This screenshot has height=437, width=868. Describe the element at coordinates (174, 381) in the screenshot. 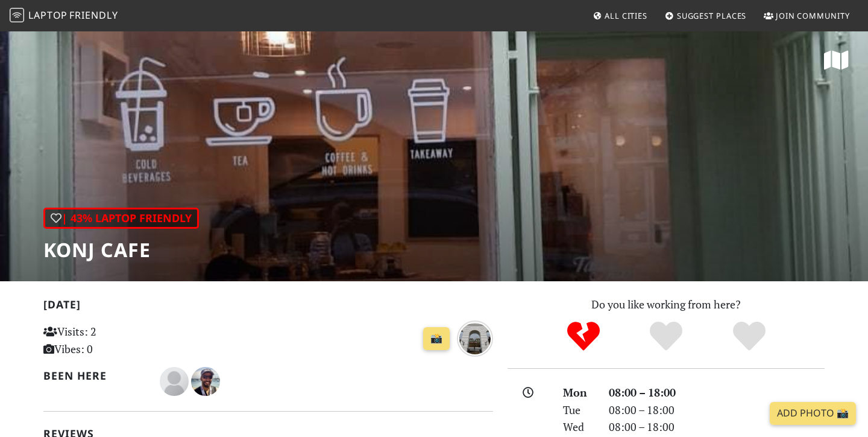

I see `img: blank-535327c66bd565773addf3077783bbfce4b00ec00e9fd257753287c682c7fa38.png` at that location.